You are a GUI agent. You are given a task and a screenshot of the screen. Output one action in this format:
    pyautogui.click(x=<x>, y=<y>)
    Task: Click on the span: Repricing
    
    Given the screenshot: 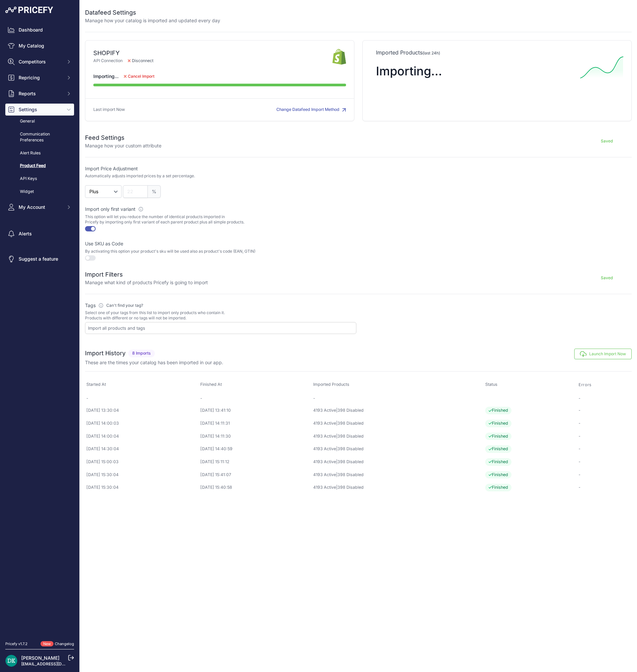 What is the action you would take?
    pyautogui.click(x=40, y=77)
    